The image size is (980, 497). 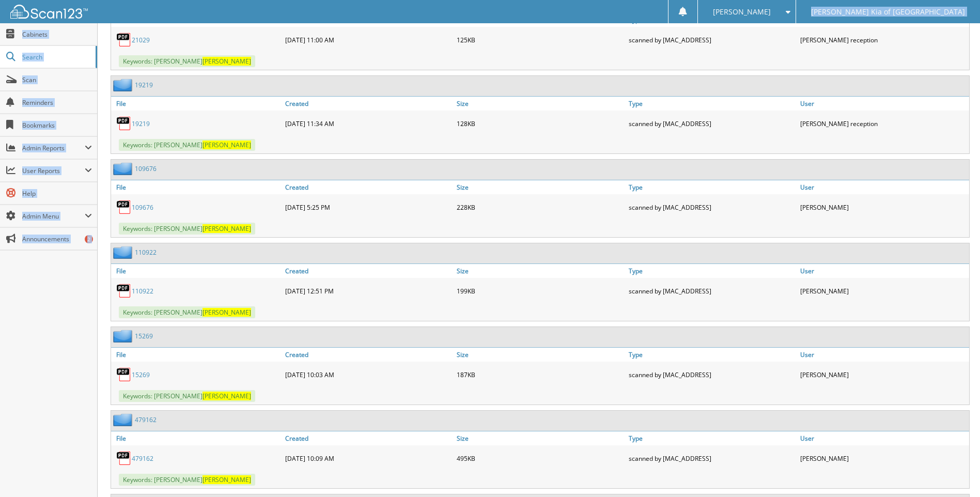 I want to click on div: 2, so click(x=89, y=239).